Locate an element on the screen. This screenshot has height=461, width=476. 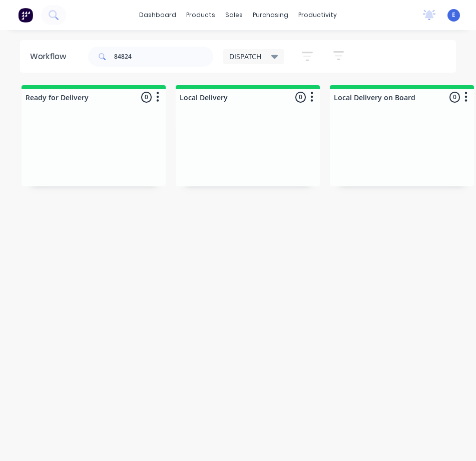
div: Workflow is located at coordinates (51, 57).